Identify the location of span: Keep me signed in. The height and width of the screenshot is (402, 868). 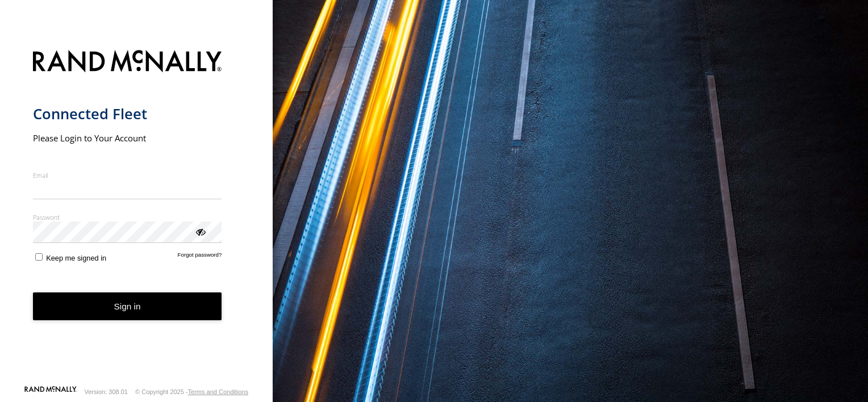
(76, 258).